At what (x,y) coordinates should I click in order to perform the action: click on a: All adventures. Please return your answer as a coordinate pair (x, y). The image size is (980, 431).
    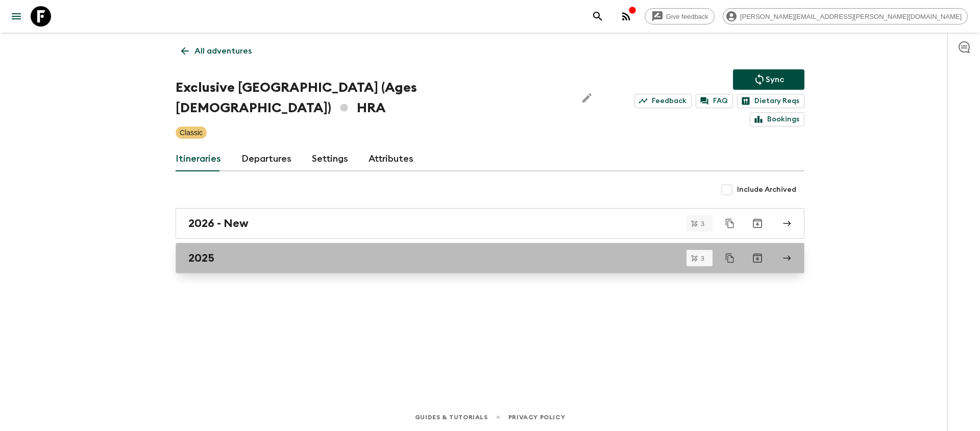
    Looking at the image, I should click on (217, 51).